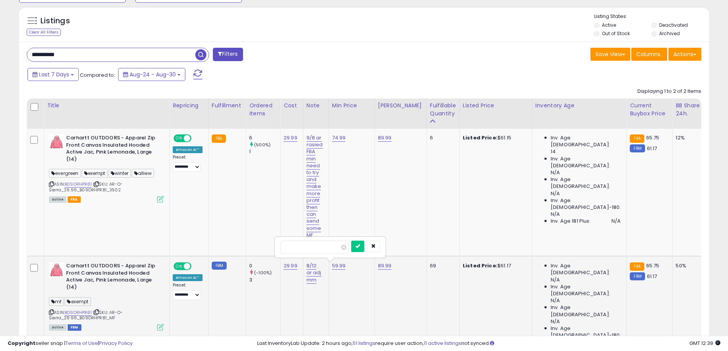 The image size is (728, 351). What do you see at coordinates (670, 33) in the screenshot?
I see `label: Archived` at bounding box center [670, 33].